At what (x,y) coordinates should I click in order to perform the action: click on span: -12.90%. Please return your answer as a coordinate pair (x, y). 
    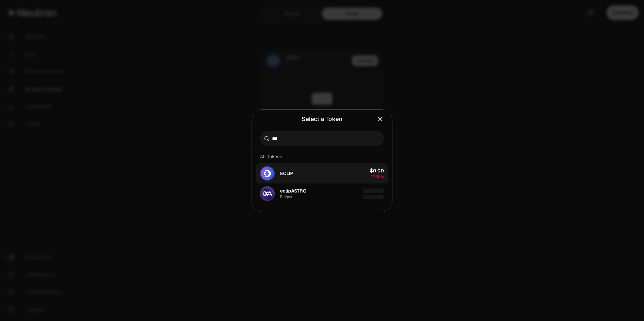
    Looking at the image, I should click on (377, 177).